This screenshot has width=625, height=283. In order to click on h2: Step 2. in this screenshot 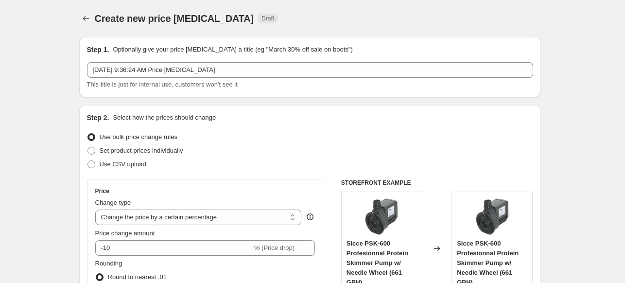, I will do `click(98, 118)`.